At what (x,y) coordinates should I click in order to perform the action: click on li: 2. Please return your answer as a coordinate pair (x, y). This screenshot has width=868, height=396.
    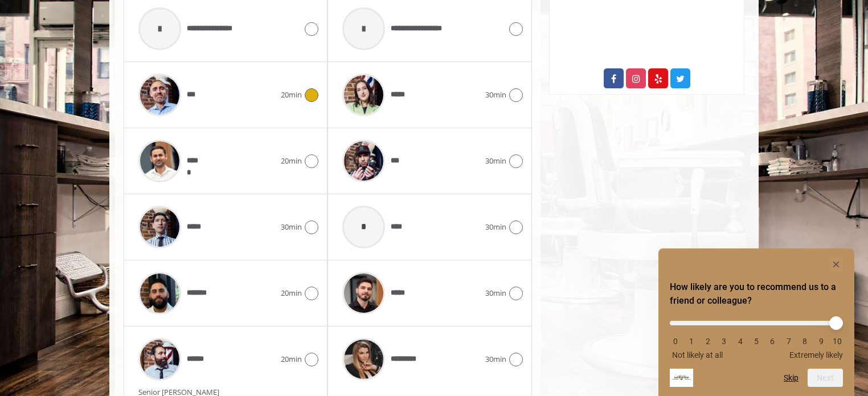
    Looking at the image, I should click on (708, 341).